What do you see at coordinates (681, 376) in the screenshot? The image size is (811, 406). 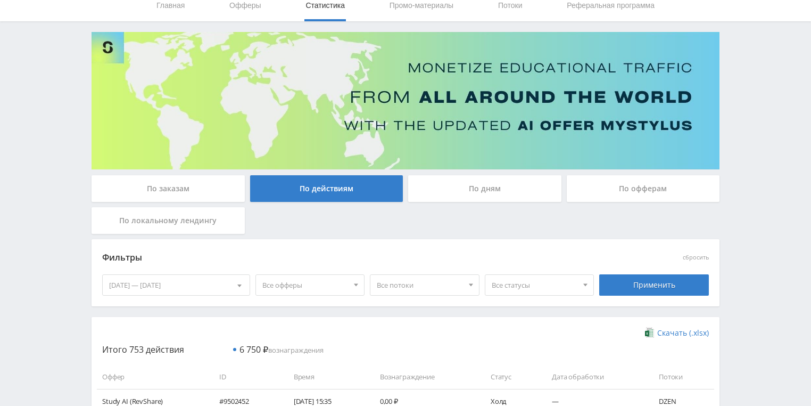 I see `td: Потоки` at bounding box center [681, 376].